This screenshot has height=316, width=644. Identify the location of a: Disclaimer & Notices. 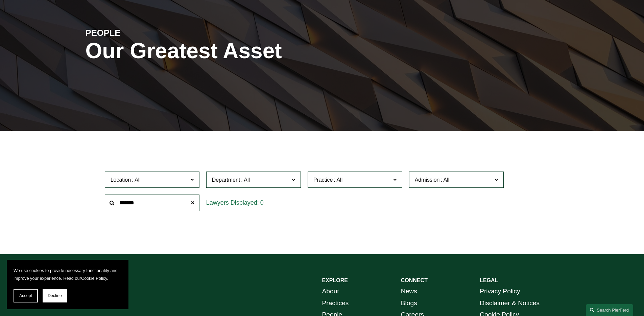
(509, 303).